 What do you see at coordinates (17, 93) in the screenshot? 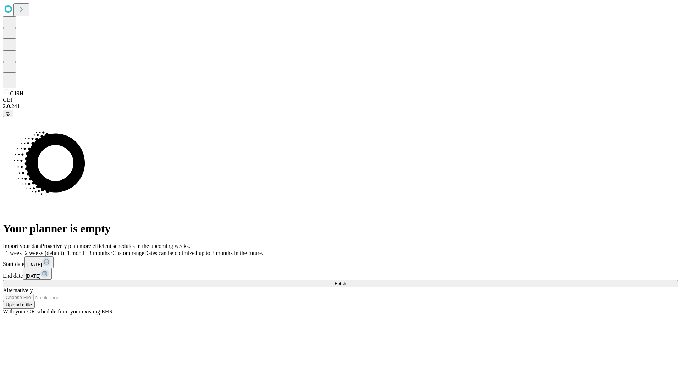
I see `span: GJSH` at bounding box center [17, 93].